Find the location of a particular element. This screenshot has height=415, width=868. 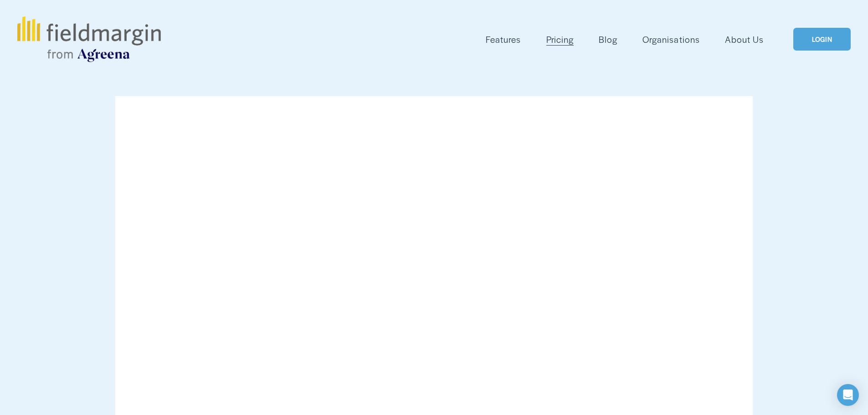

a: folder dropdown is located at coordinates (503, 39).